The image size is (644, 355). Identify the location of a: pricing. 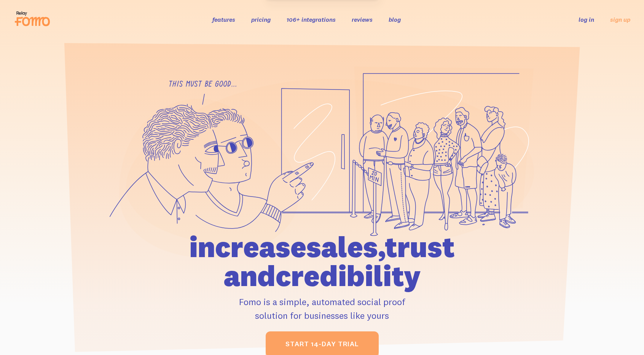
(261, 20).